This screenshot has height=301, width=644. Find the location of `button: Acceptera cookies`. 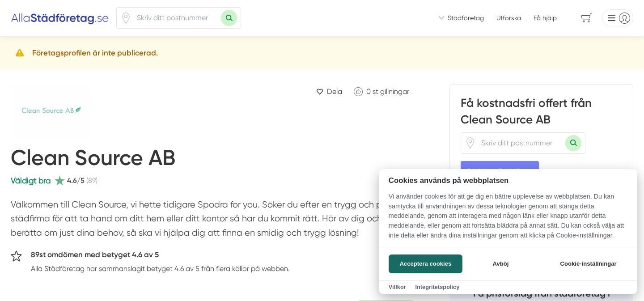

button: Acceptera cookies is located at coordinates (425, 264).